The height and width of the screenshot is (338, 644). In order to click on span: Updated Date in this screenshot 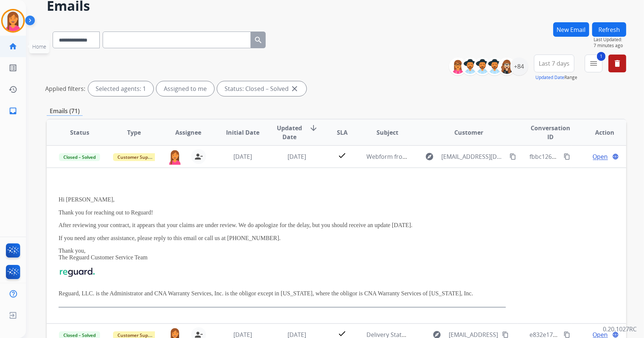, I will do `click(290, 132)`.